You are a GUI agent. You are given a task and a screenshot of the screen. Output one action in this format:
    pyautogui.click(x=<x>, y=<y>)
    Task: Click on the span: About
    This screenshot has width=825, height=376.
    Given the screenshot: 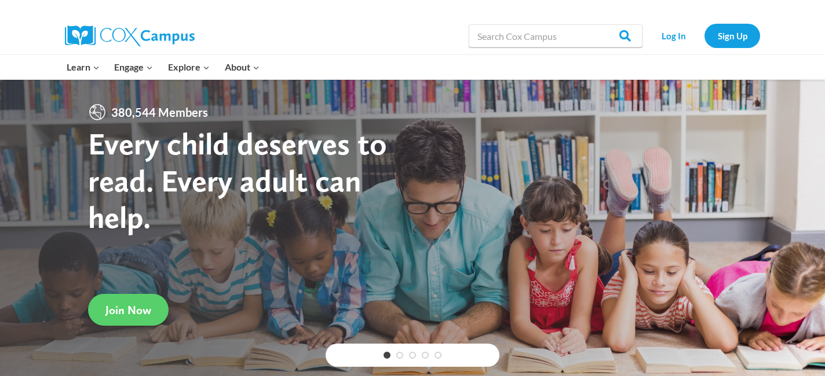 What is the action you would take?
    pyautogui.click(x=242, y=67)
    